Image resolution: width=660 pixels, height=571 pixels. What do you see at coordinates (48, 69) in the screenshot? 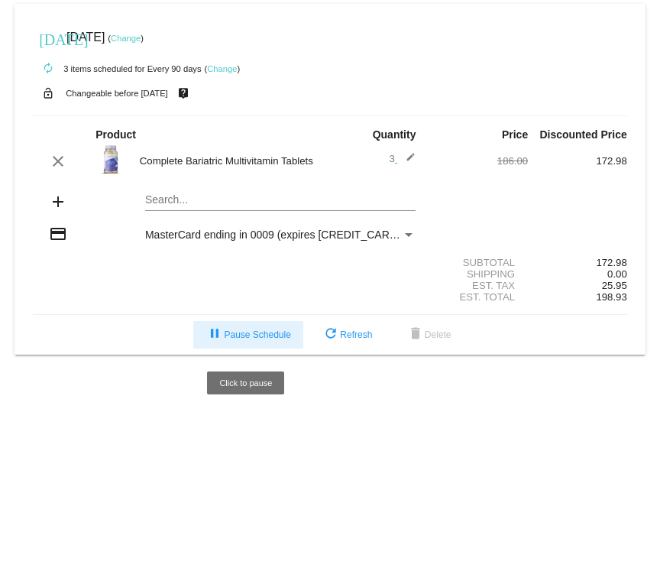
I see `mat-icon: autorenew` at bounding box center [48, 69].